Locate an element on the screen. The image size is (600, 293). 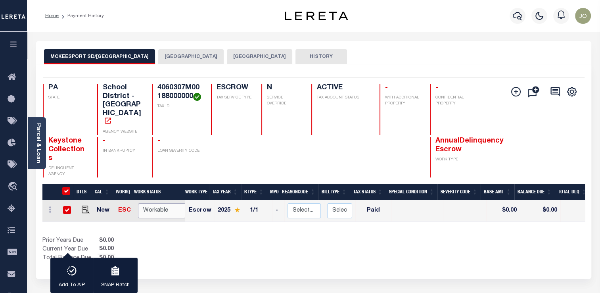
p: STATE is located at coordinates (68, 98).